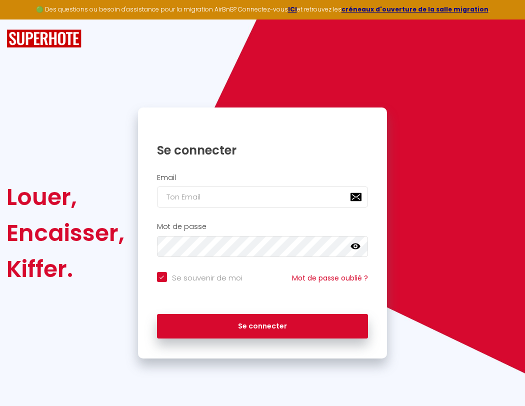 This screenshot has height=406, width=525. What do you see at coordinates (415, 9) in the screenshot?
I see `strong: créneaux d'ouverture de la salle migration` at bounding box center [415, 9].